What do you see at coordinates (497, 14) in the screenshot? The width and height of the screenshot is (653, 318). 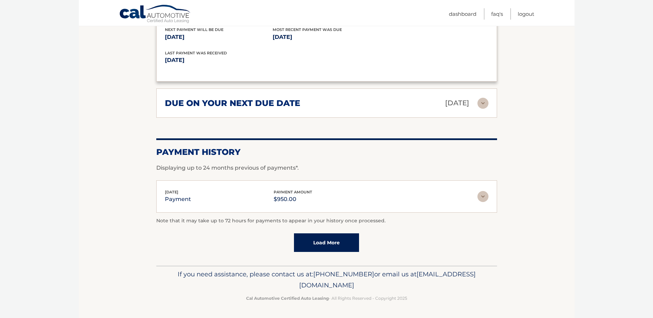 I see `a: FAQ's` at bounding box center [497, 14].